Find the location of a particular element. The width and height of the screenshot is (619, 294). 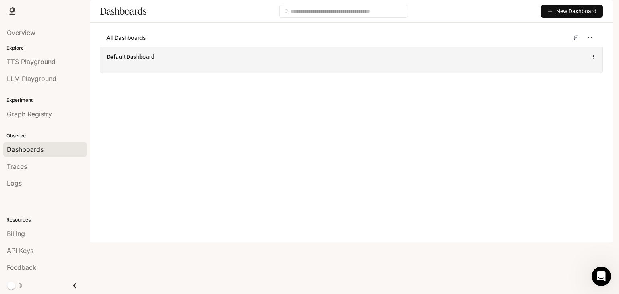

span: All Dashboards is located at coordinates (126, 38).